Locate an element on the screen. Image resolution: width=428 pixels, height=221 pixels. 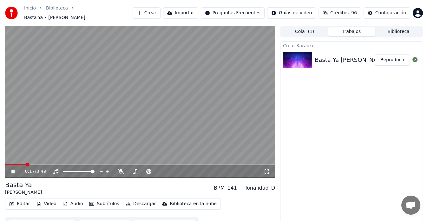
button: Cola is located at coordinates (305, 31).